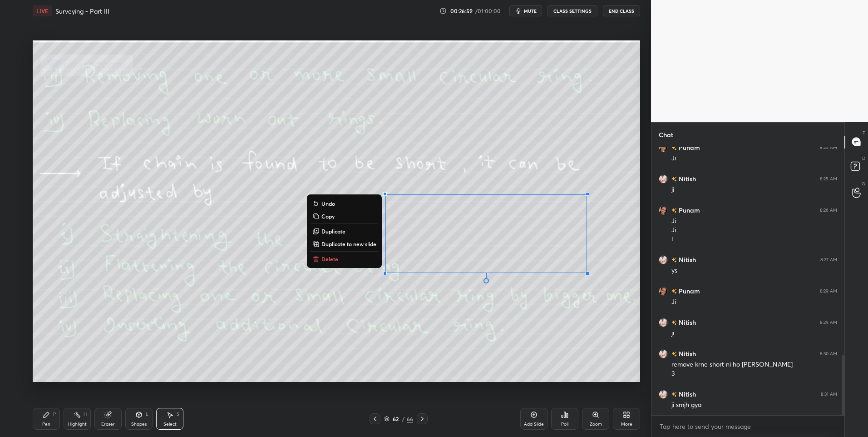 The height and width of the screenshot is (437, 868). What do you see at coordinates (85, 415) in the screenshot?
I see `div: H` at bounding box center [85, 415].